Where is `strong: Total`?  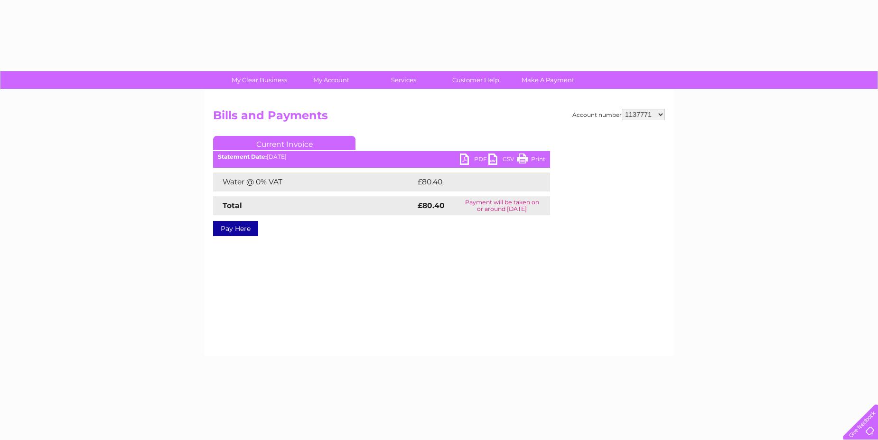 strong: Total is located at coordinates (232, 205).